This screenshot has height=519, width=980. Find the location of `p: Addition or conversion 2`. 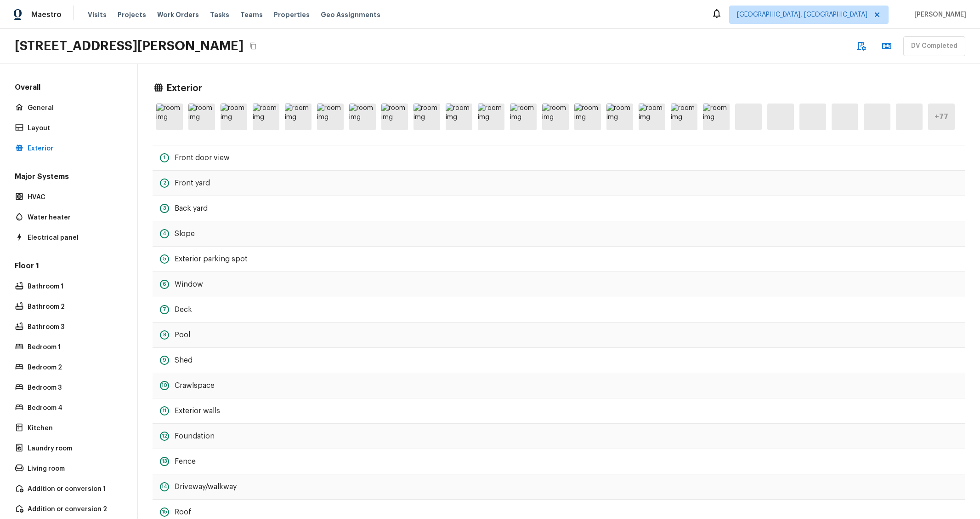

p: Addition or conversion 2 is located at coordinates (73, 509).